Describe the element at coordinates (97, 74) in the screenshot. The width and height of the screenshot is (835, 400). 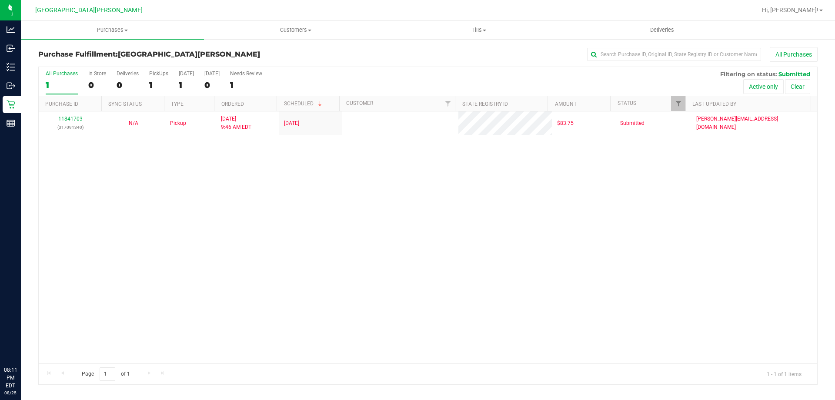
I see `div: In Store` at that location.